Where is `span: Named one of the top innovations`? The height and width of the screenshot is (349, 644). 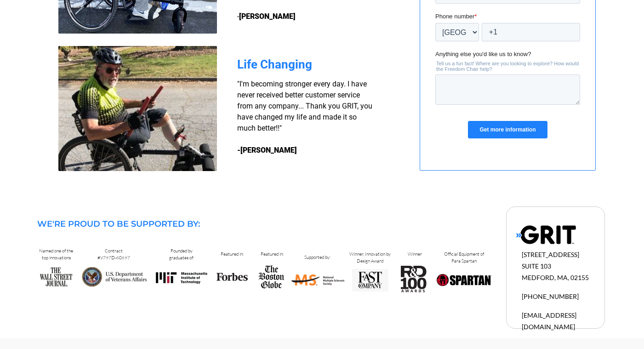
span: Named one of the top innovations is located at coordinates (56, 254).